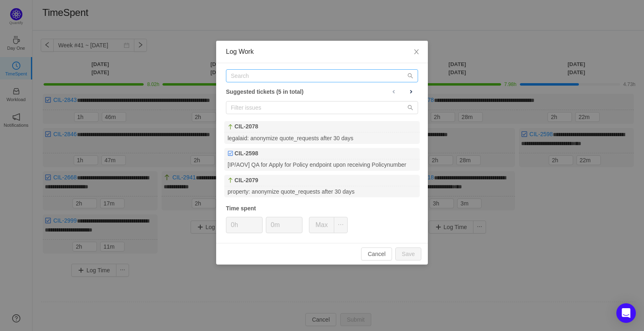 Image resolution: width=644 pixels, height=331 pixels. I want to click on div: Suggested tickets (5 in total), so click(322, 92).